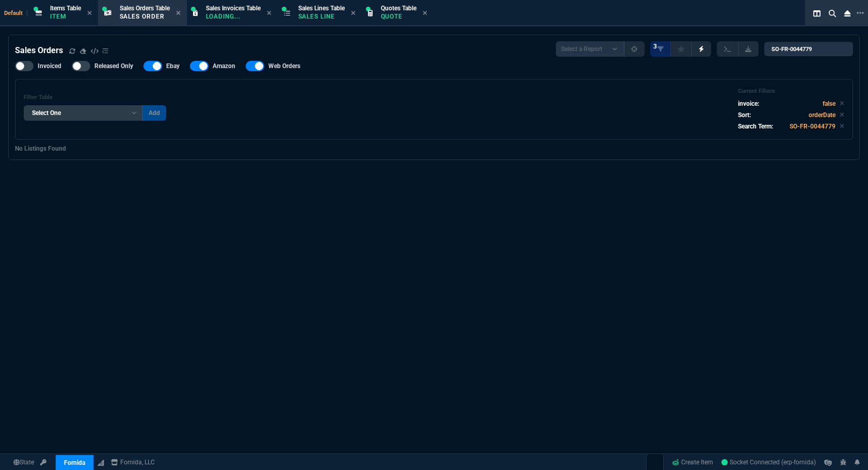 The height and width of the screenshot is (470, 868). What do you see at coordinates (812, 127) in the screenshot?
I see `code: SO-FR-0044779` at bounding box center [812, 127].